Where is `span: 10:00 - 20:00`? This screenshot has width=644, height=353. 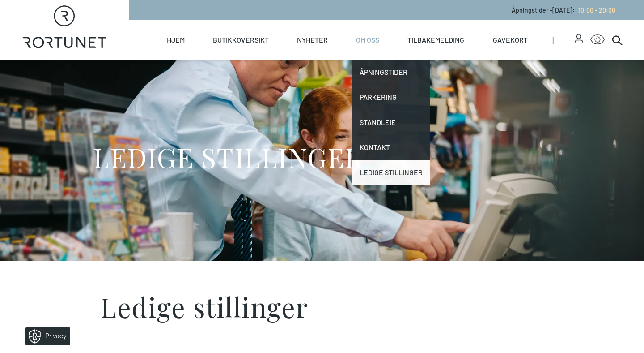 span: 10:00 - 20:00 is located at coordinates (596, 10).